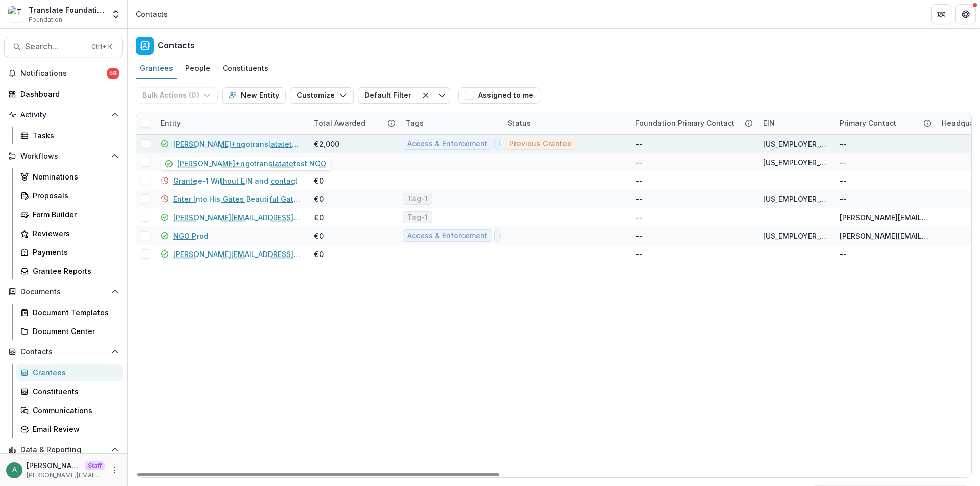 This screenshot has height=486, width=980. I want to click on a: Email Review, so click(69, 429).